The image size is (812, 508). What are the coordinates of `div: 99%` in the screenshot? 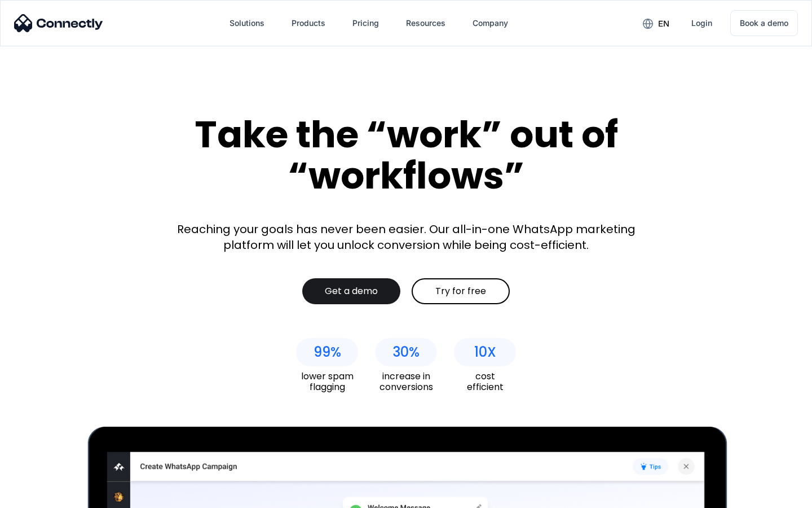 It's located at (327, 352).